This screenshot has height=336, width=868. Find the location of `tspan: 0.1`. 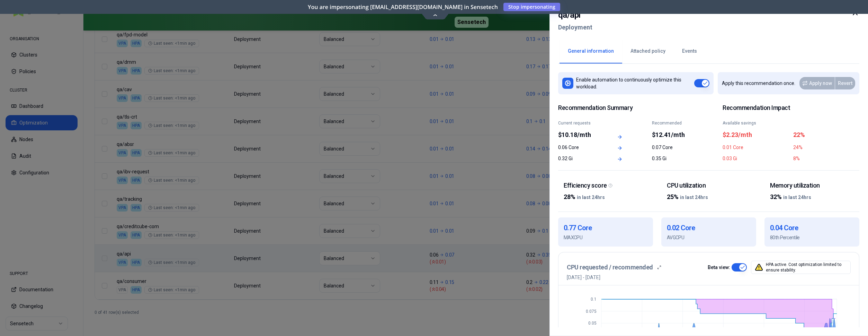

tspan: 0.1 is located at coordinates (594, 299).